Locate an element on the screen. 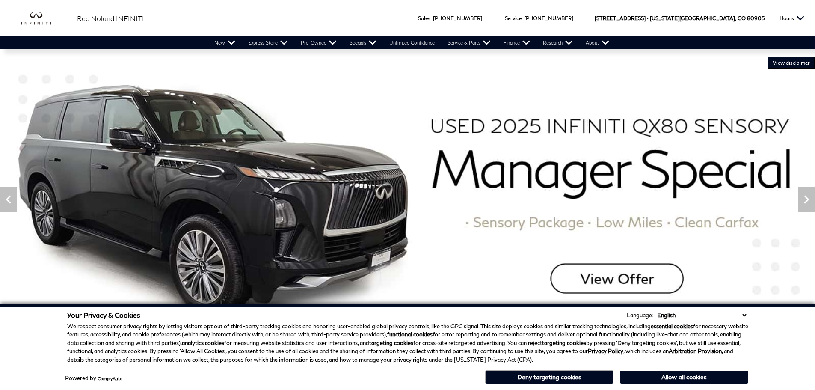  nav: Main Navigation is located at coordinates (411, 43).